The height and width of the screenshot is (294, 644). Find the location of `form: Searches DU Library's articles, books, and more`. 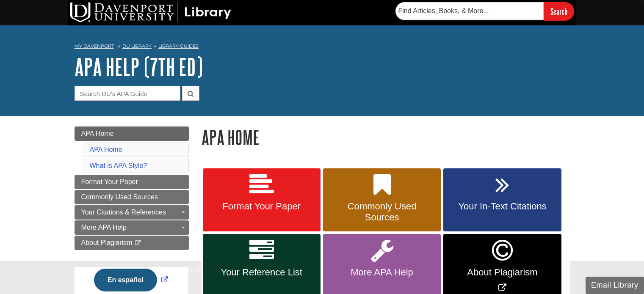

form: Searches DU Library's articles, books, and more is located at coordinates (485, 11).